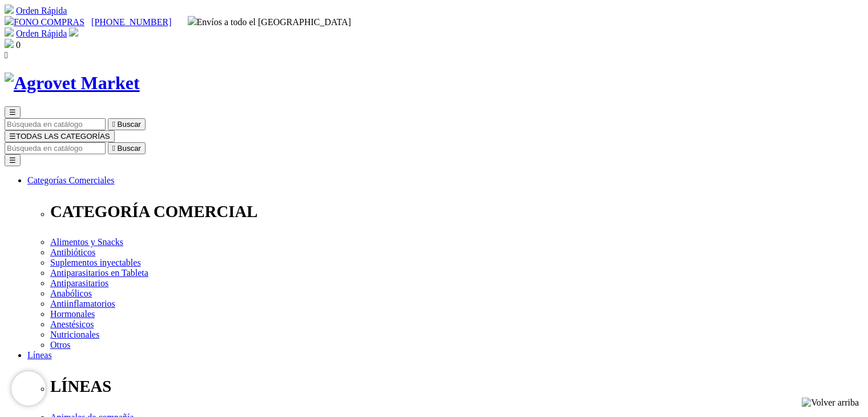  I want to click on button: ☰TODAS LAS CATEGORÍAS, so click(59, 136).